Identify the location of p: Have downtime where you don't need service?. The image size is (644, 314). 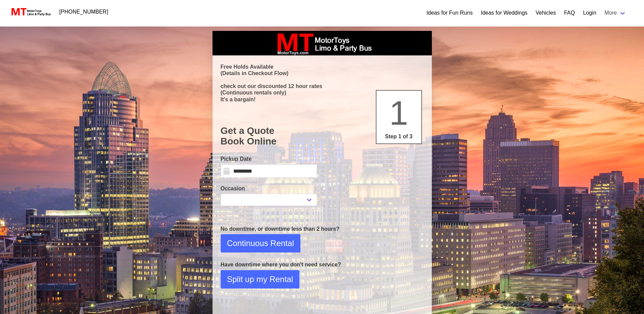
(322, 264).